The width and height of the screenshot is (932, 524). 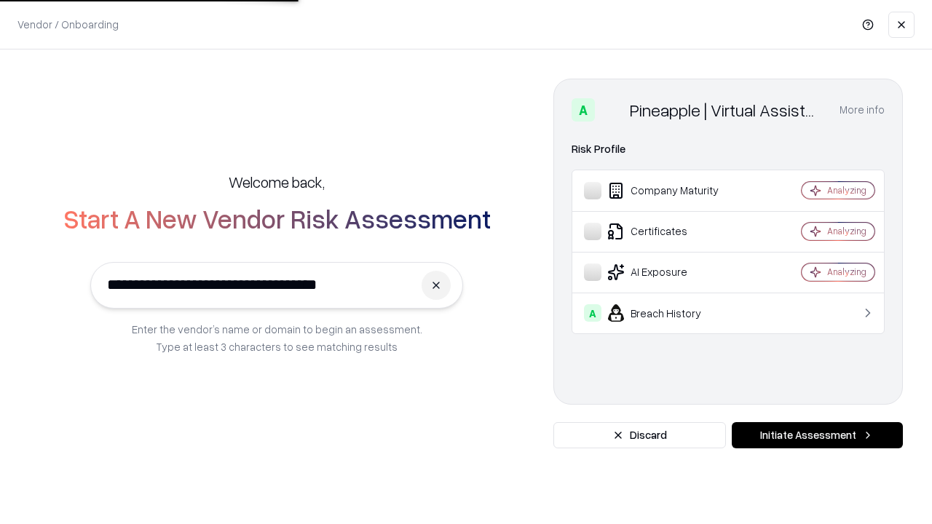 What do you see at coordinates (671, 313) in the screenshot?
I see `div: Breach History` at bounding box center [671, 313].